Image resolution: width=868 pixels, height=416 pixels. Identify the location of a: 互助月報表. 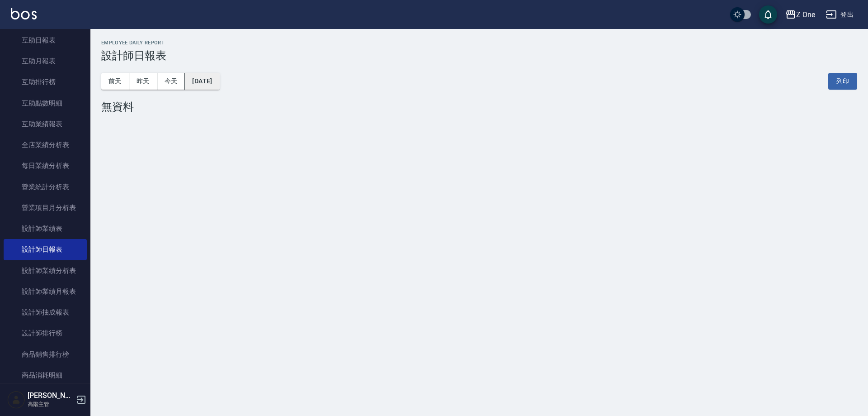
(46, 61).